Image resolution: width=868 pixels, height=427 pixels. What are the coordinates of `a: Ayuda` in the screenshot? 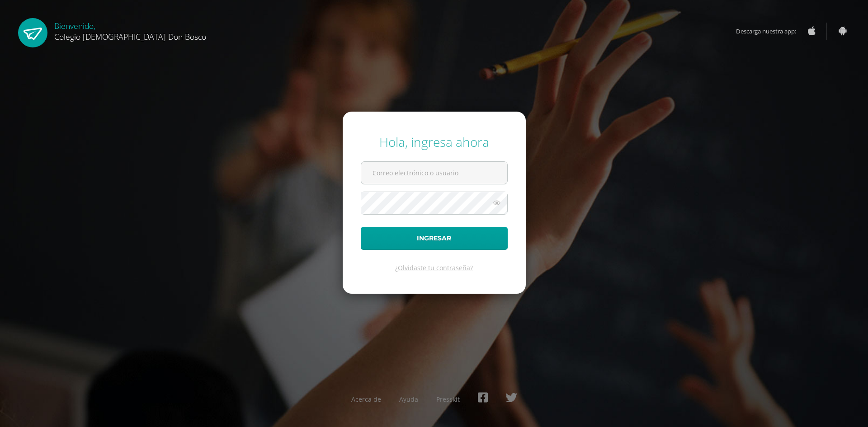 It's located at (408, 399).